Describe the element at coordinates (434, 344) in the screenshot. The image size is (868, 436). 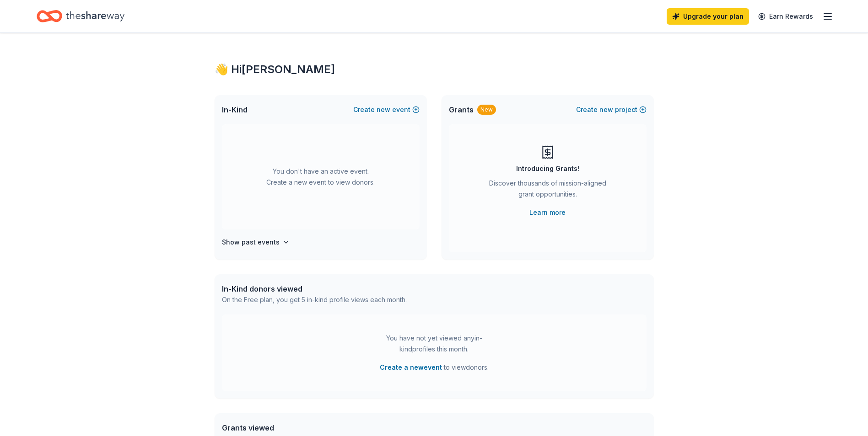
I see `div: You have not yet viewed any in-kind profiles this month.` at that location.